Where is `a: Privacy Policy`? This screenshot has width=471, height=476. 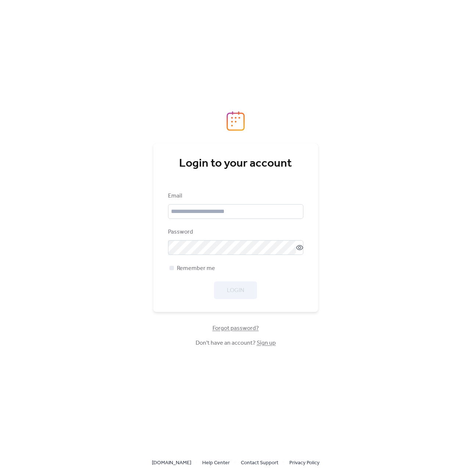 a: Privacy Policy is located at coordinates (304, 462).